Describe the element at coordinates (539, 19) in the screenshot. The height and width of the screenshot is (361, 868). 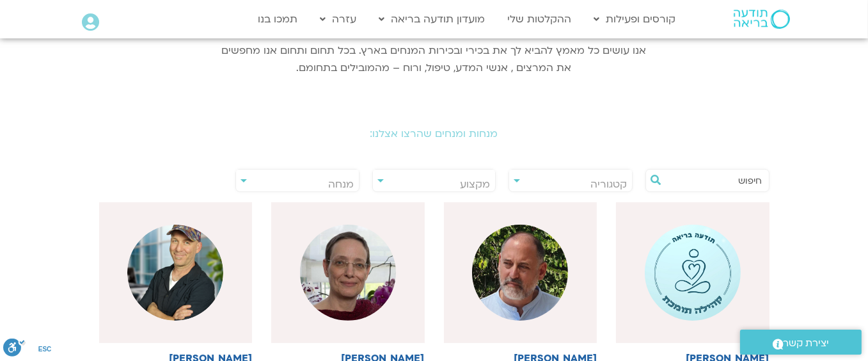
I see `a: ההקלטות שלי` at that location.